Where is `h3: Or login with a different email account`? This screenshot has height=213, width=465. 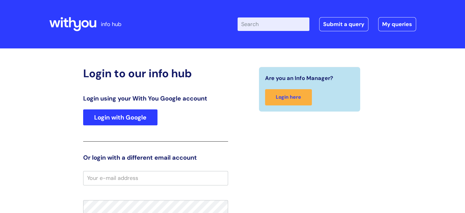
h3: Or login with a different email account is located at coordinates (156, 157).